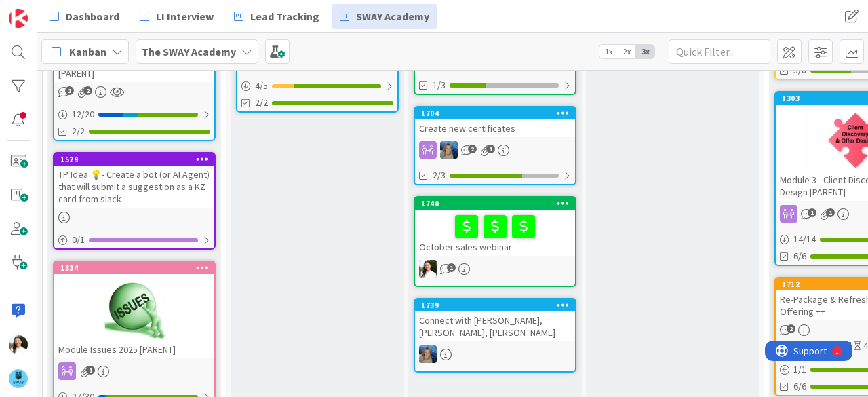  What do you see at coordinates (88, 51) in the screenshot?
I see `span: Kanban` at bounding box center [88, 51].